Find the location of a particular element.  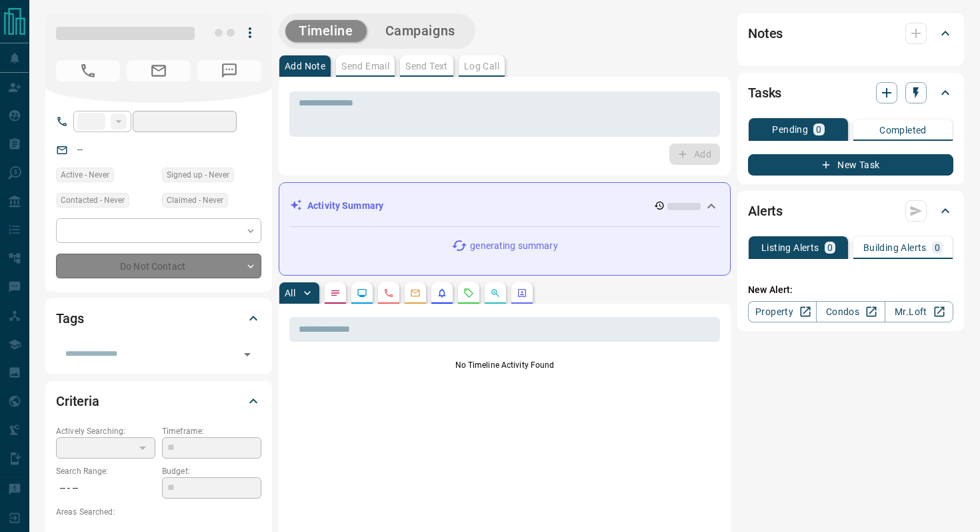

p: generating summary is located at coordinates (513, 246).